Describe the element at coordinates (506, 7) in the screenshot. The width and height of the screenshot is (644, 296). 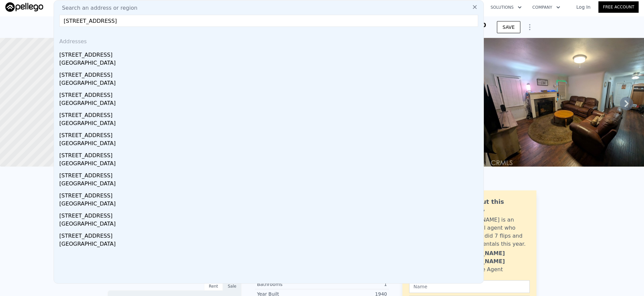
I see `button: Solutions` at that location.